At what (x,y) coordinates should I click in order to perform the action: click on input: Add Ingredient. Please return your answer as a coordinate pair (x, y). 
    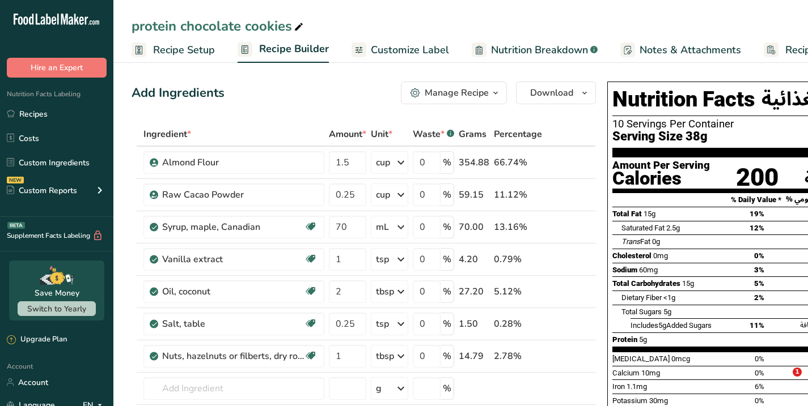
    Looking at the image, I should click on (234, 389).